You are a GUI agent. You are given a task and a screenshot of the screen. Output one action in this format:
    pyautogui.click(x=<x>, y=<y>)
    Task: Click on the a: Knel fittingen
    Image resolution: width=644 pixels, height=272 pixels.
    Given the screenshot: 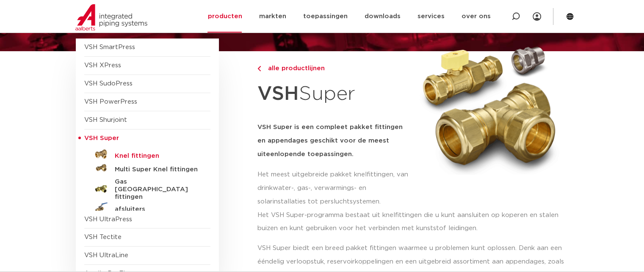 What is the action you would take?
    pyautogui.click(x=147, y=154)
    